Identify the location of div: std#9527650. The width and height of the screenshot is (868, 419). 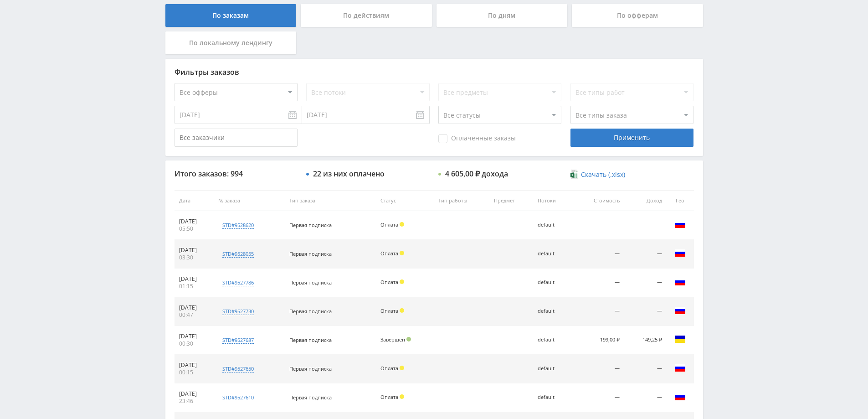
(238, 368).